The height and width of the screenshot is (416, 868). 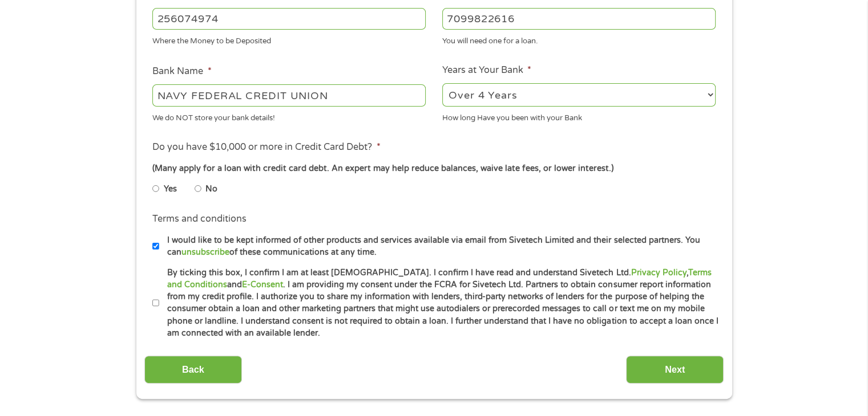 What do you see at coordinates (170, 189) in the screenshot?
I see `label: Yes` at bounding box center [170, 189].